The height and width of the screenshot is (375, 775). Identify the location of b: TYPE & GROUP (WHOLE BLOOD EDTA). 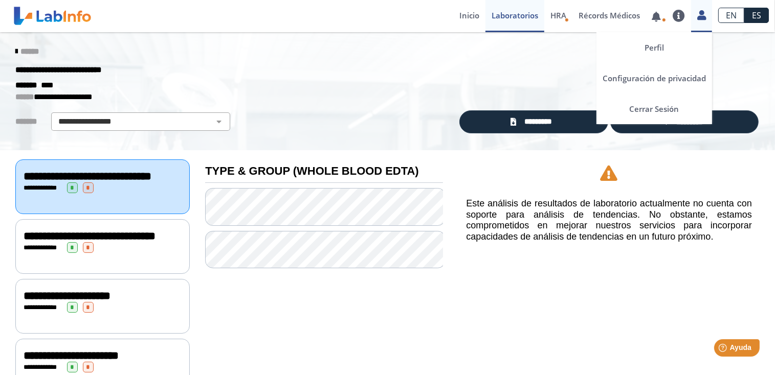
(312, 171).